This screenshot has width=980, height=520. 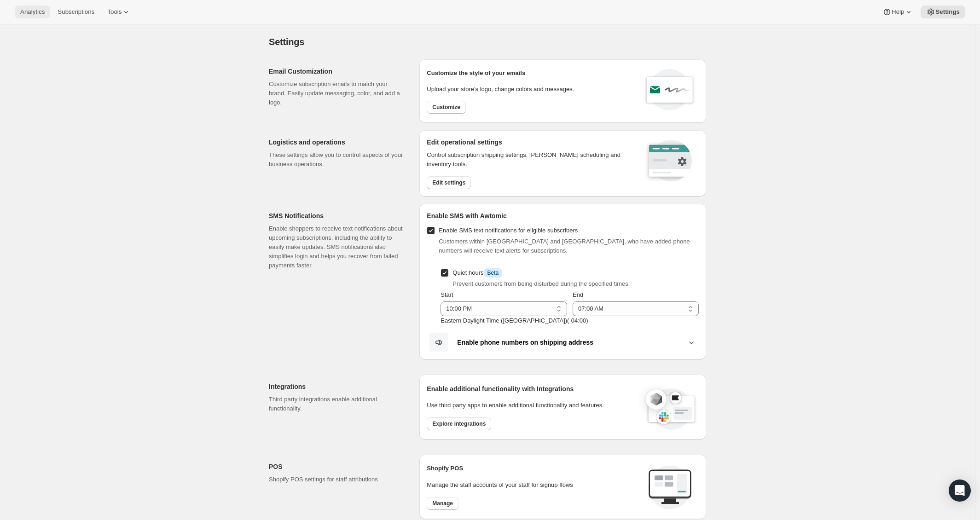 I want to click on h2: Enable additional functionality with Integrations, so click(x=532, y=389).